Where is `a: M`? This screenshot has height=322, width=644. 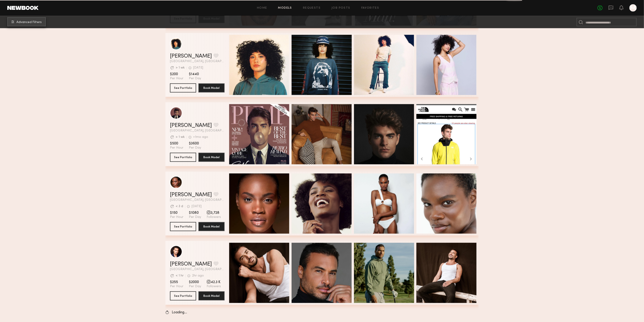
a: M is located at coordinates (633, 8).